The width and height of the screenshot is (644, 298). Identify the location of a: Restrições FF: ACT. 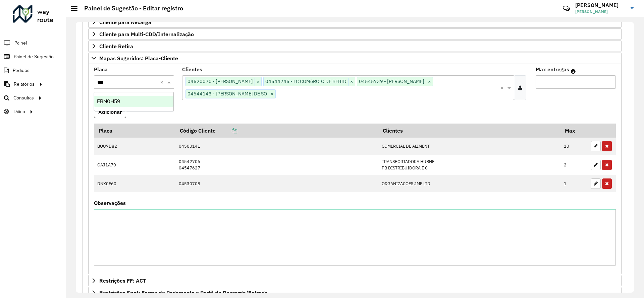
(355, 281).